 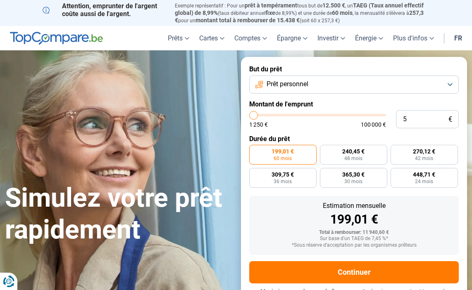 What do you see at coordinates (118, 214) in the screenshot?
I see `h1: Simulez votre prêt rapidement` at bounding box center [118, 214].